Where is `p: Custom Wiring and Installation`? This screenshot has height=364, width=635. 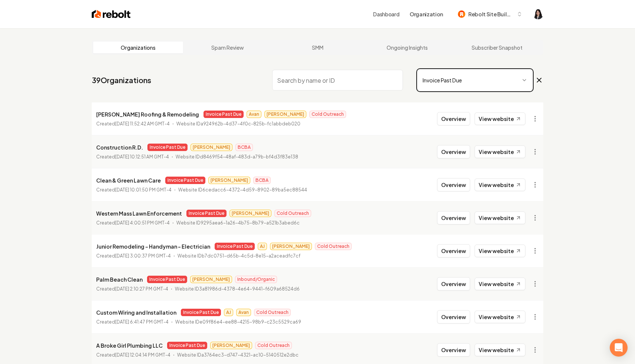 p: Custom Wiring and Installation is located at coordinates (136, 312).